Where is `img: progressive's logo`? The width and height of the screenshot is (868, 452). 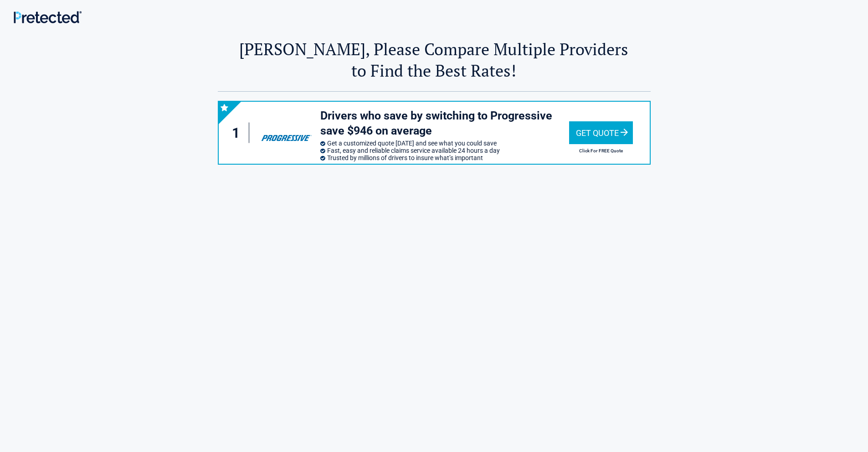 img: progressive's logo is located at coordinates (287, 133).